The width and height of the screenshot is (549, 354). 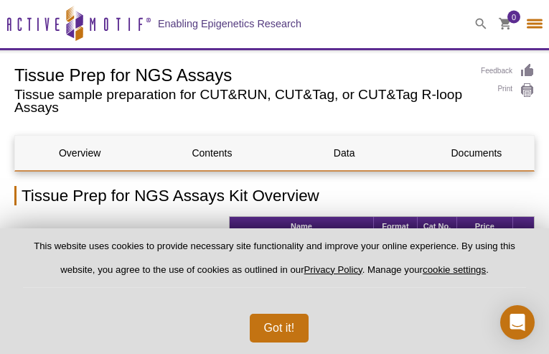 I want to click on a: Contents, so click(x=212, y=153).